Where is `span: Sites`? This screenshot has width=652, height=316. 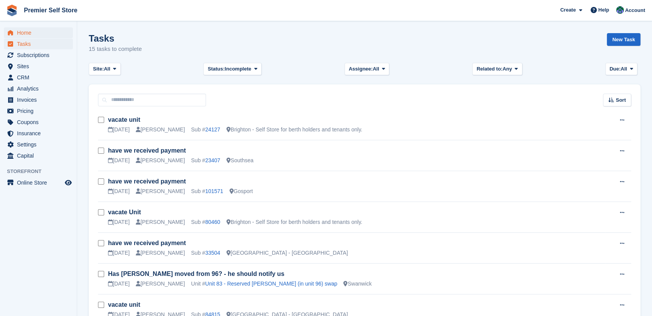 span: Sites is located at coordinates (40, 66).